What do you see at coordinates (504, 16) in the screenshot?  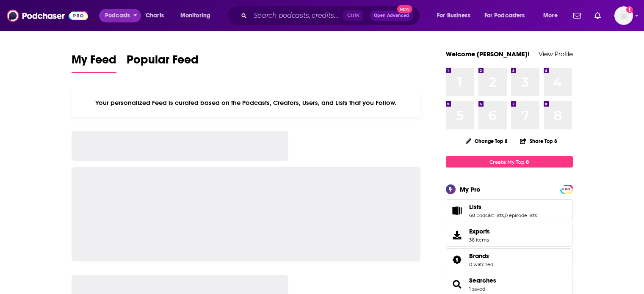 I see `span: For Podcasters` at bounding box center [504, 16].